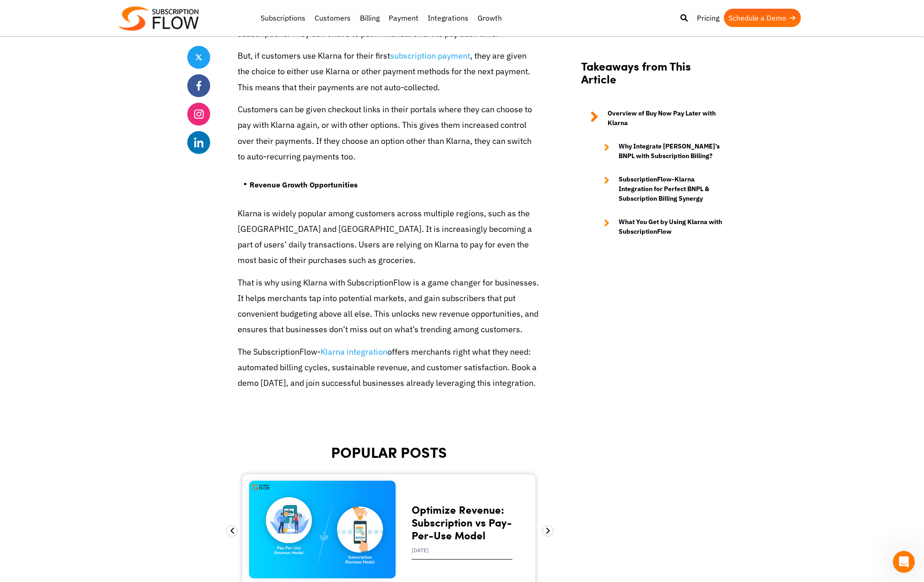  I want to click on a: Klarna integration, so click(354, 352).